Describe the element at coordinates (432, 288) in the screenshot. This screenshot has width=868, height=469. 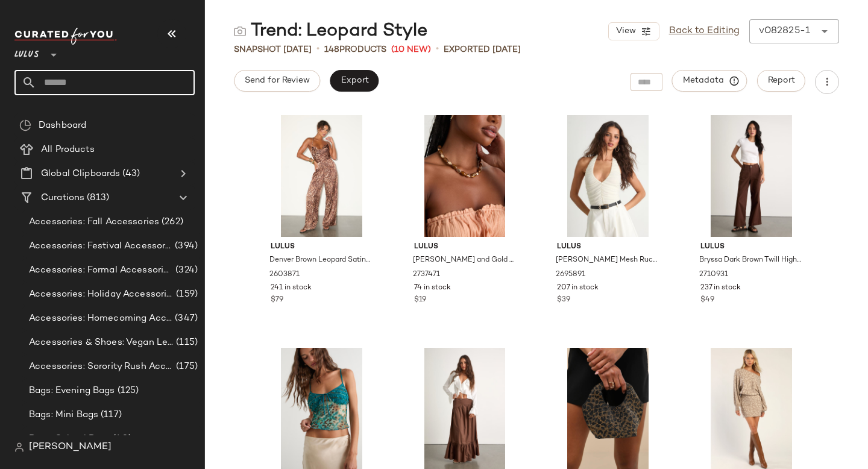
I see `span: 74 in stock` at that location.